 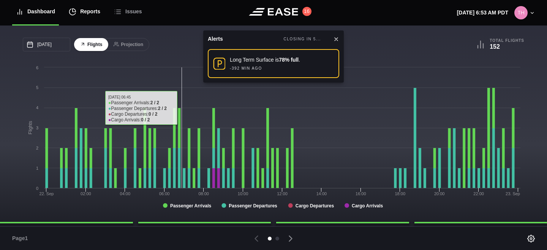 What do you see at coordinates (322, 193) in the screenshot?
I see `text: 14:00` at bounding box center [322, 193].